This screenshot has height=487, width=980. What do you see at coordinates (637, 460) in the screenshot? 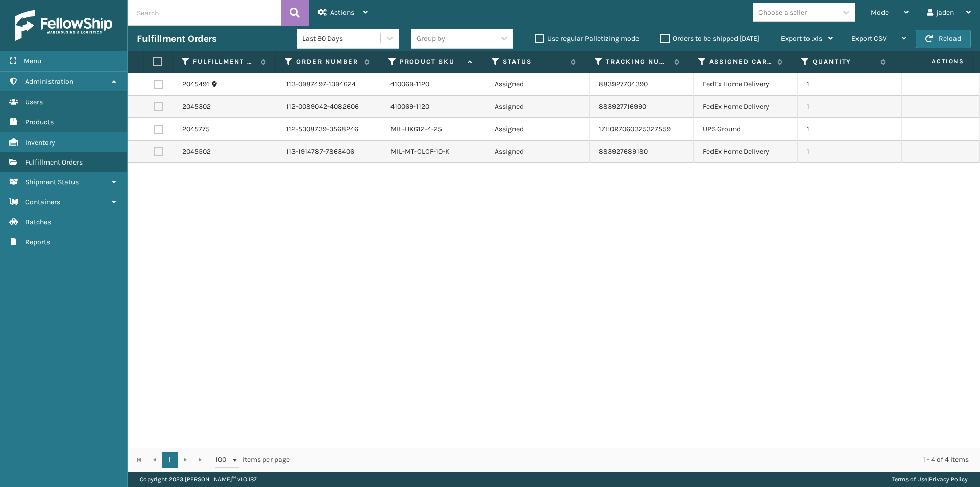
I see `div: 1 - 4 of 4 items` at bounding box center [637, 460].